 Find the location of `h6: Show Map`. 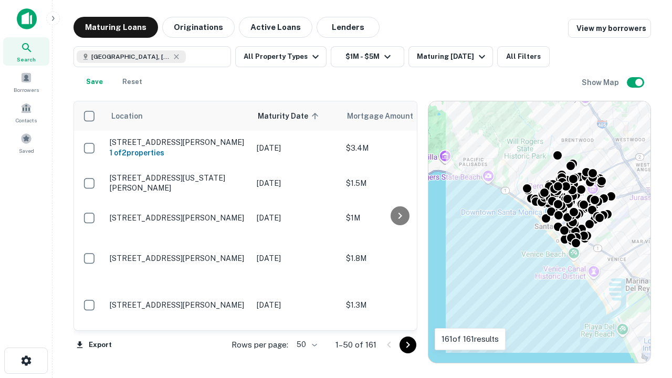

h6: Show Map is located at coordinates (601, 82).